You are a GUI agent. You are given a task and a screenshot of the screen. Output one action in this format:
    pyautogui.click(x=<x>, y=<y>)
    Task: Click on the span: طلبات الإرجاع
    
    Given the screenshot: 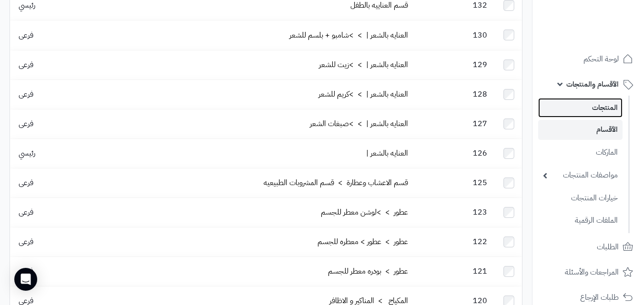 What is the action you would take?
    pyautogui.click(x=599, y=298)
    